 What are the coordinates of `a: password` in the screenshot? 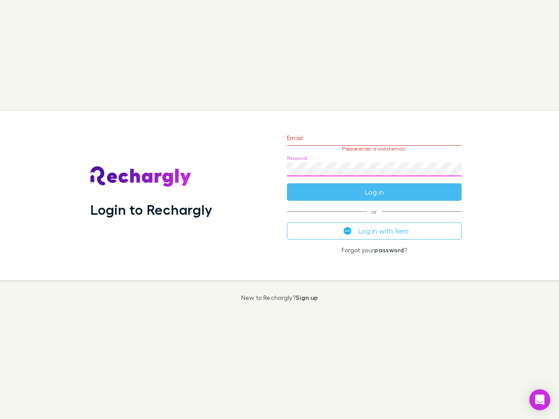 It's located at (389, 250).